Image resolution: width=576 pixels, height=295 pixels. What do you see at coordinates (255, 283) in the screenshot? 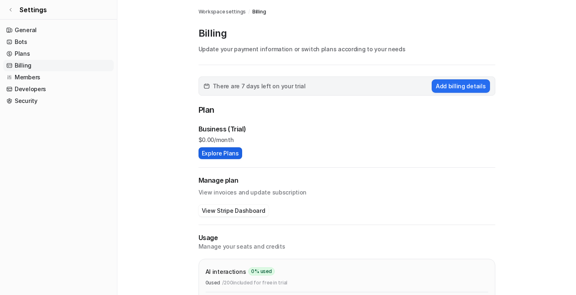
I see `p: / 200 included for free in trial` at bounding box center [255, 283].